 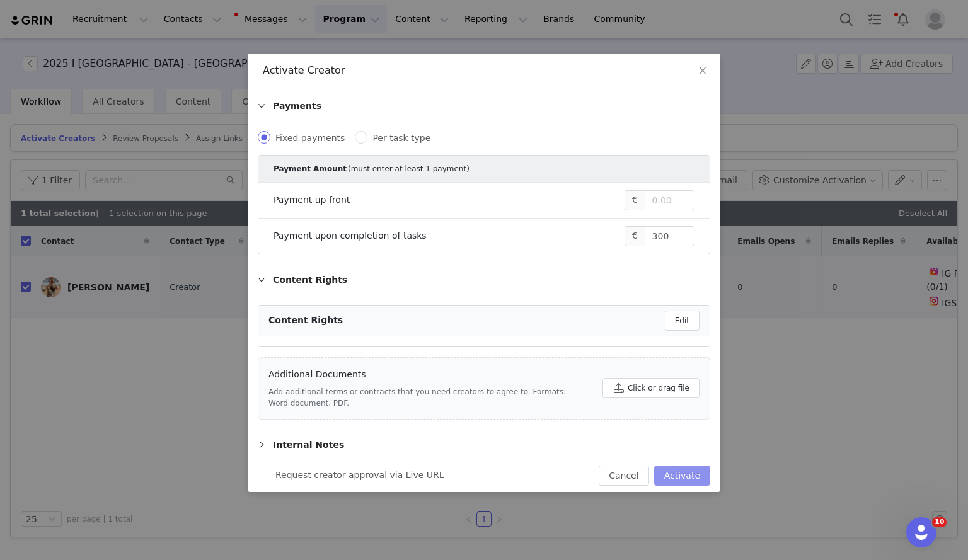 What do you see at coordinates (681, 475) in the screenshot?
I see `button: Activate` at bounding box center [681, 475].